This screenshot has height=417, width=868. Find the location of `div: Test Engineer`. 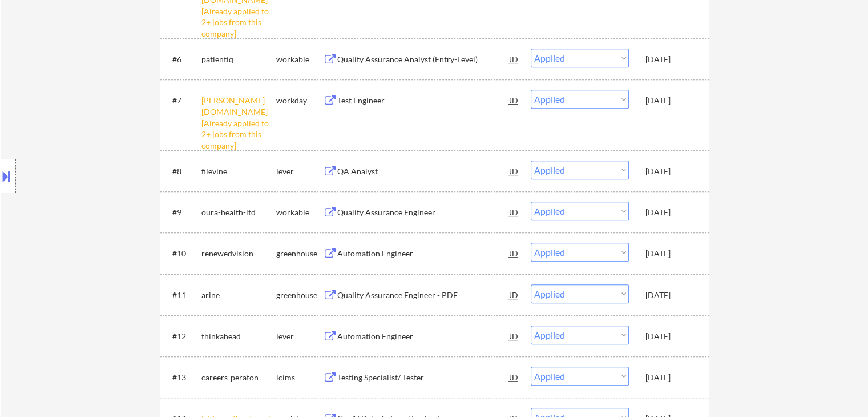

div: Test Engineer is located at coordinates (423, 100).